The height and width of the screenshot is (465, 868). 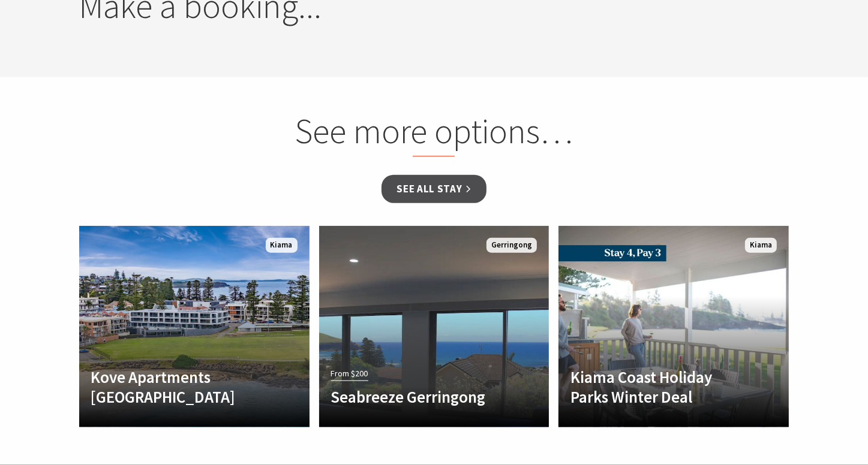 What do you see at coordinates (434, 134) in the screenshot?
I see `h2: See more options…` at bounding box center [434, 134].